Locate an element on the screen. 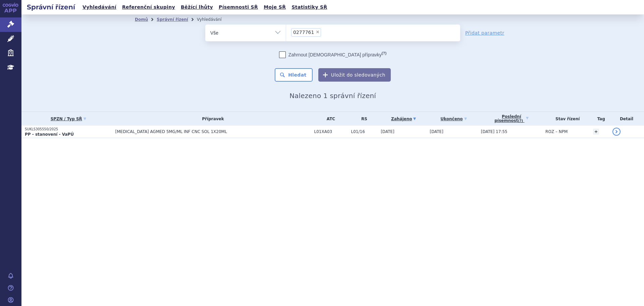  th: Tag is located at coordinates (599, 119).